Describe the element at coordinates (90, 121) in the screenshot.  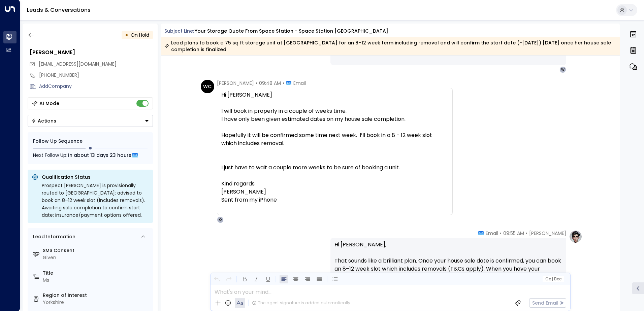
I see `button: Actions` at that location.